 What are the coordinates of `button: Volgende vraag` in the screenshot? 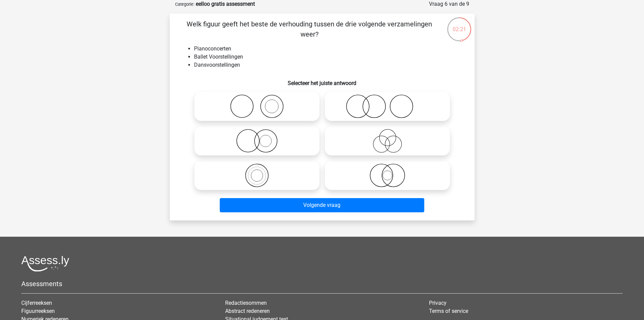 It's located at (322, 205).